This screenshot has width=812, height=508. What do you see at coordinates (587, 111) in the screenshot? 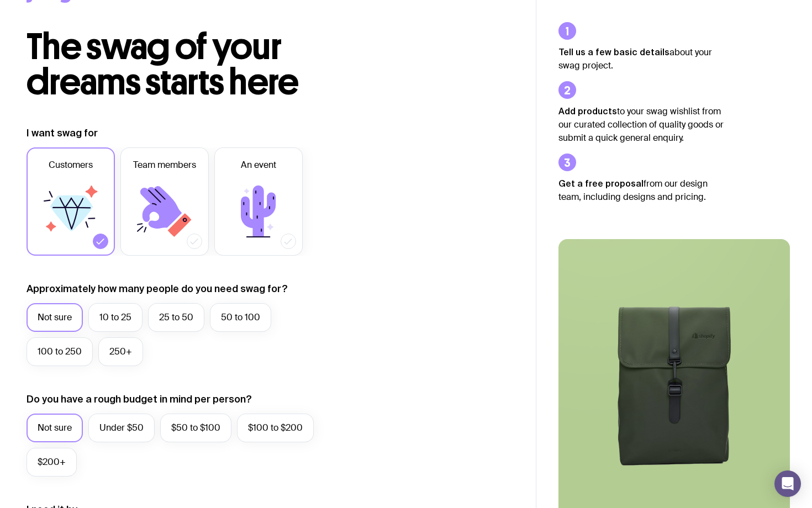
I see `strong: Add products` at bounding box center [587, 111].